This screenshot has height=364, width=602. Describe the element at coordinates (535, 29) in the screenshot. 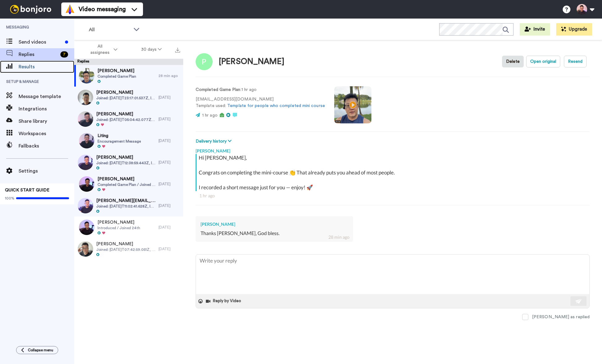

I see `a: Invite` at that location.